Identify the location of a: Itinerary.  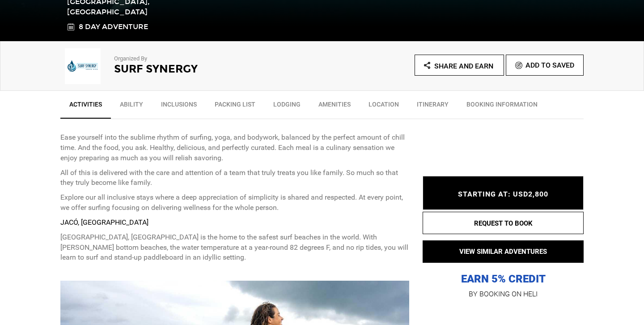
(433, 107).